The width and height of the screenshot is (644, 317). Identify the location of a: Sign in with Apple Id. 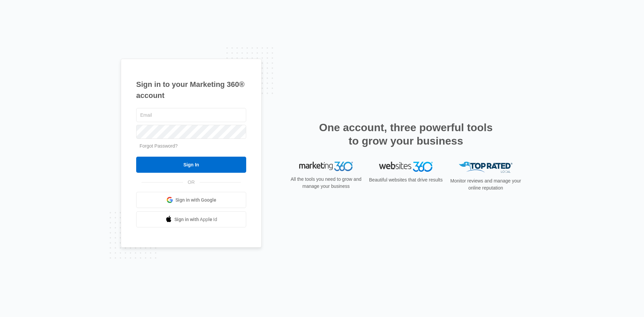
(191, 219).